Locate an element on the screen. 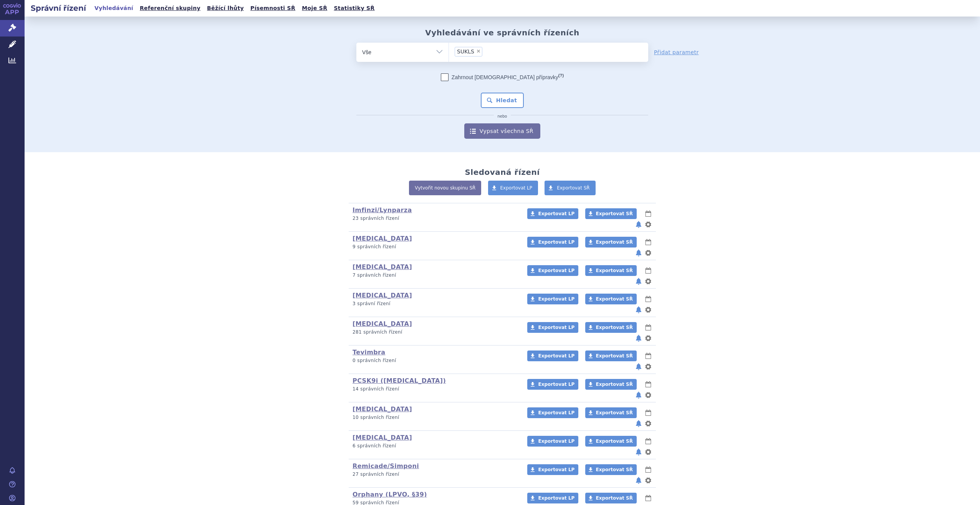 The image size is (980, 505). a: Referenční skupiny is located at coordinates (170, 8).